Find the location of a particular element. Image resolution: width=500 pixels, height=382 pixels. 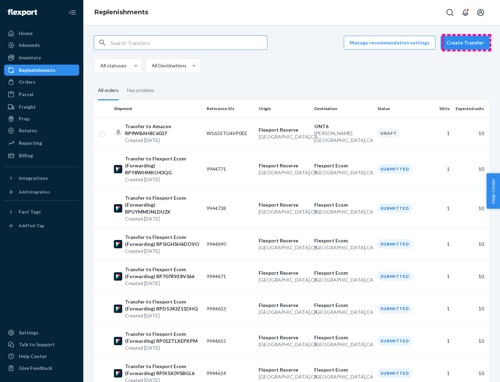

div: Returns is located at coordinates (28, 131).